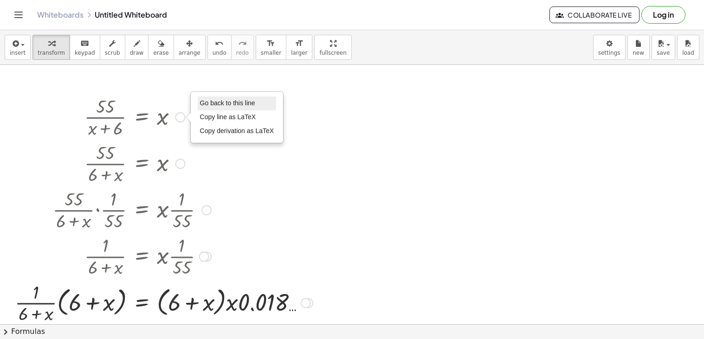 Image resolution: width=704 pixels, height=339 pixels. I want to click on button: transform, so click(51, 47).